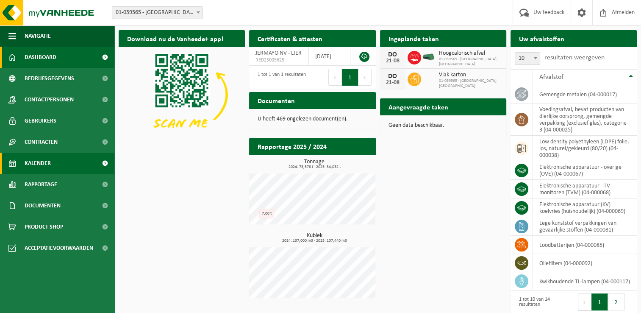 The height and width of the screenshot is (313, 641). I want to click on span: Navigatie, so click(38, 36).